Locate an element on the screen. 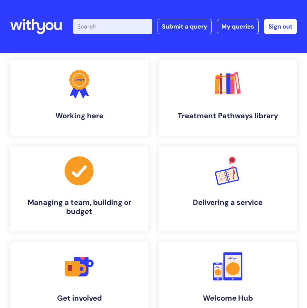  h4: Treatment Pathways library is located at coordinates (228, 116).